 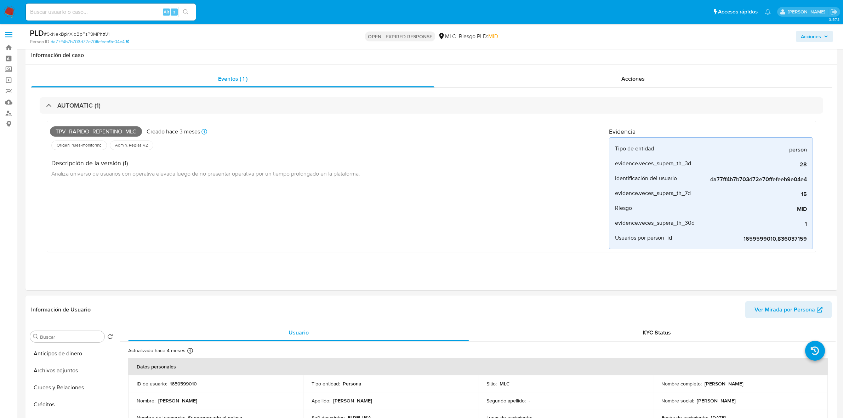 I want to click on h1: Información del caso, so click(x=431, y=55).